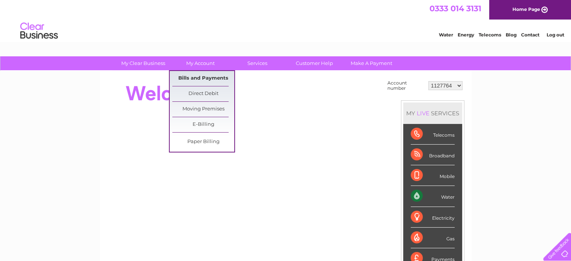 This screenshot has width=571, height=261. Describe the element at coordinates (433, 155) in the screenshot. I see `div: Broadband` at that location.